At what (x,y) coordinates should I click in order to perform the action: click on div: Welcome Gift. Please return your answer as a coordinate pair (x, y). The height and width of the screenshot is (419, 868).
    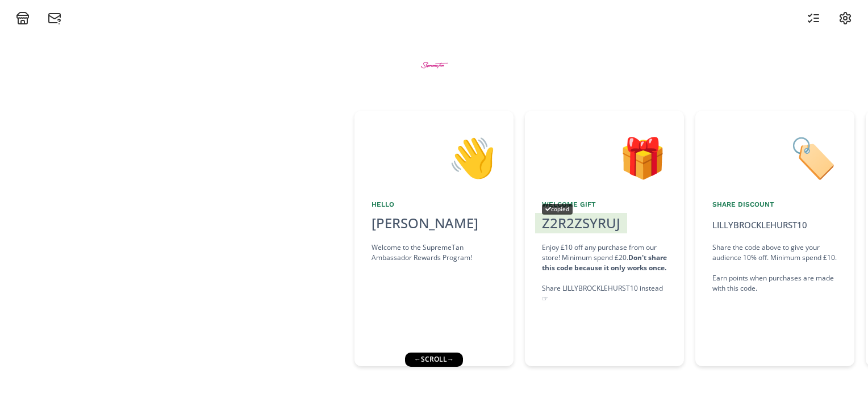
    Looking at the image, I should click on (604, 204).